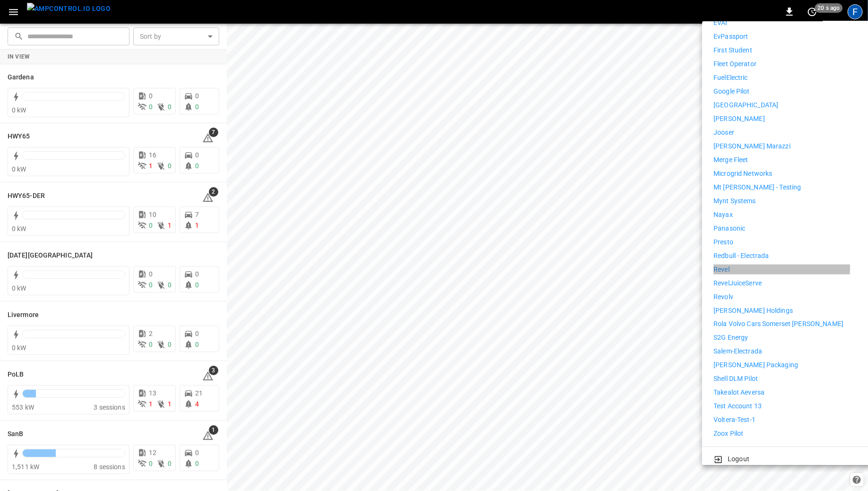  I want to click on p: Nayax, so click(723, 215).